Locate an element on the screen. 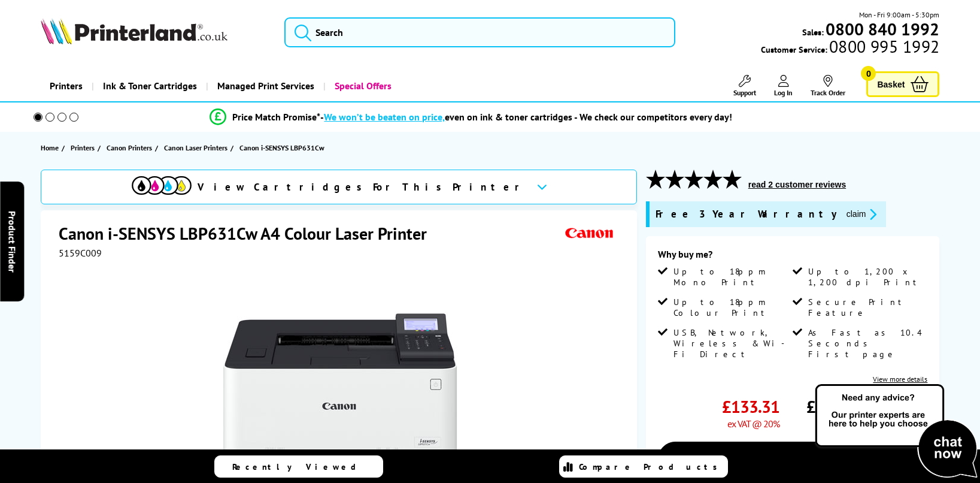 The height and width of the screenshot is (483, 980). span: View Cartridges For This Printer is located at coordinates (362, 187).